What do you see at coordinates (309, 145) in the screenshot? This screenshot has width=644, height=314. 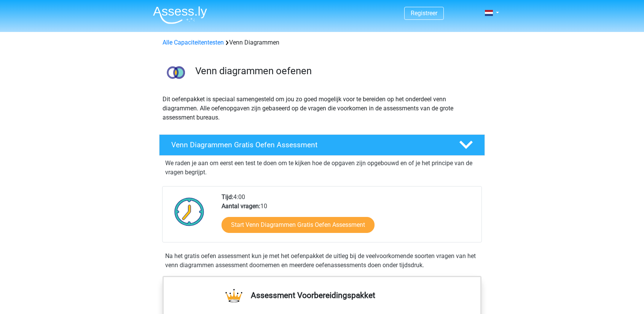 I see `h4: Venn Diagrammen Gratis Oefen Assessment` at bounding box center [309, 145].